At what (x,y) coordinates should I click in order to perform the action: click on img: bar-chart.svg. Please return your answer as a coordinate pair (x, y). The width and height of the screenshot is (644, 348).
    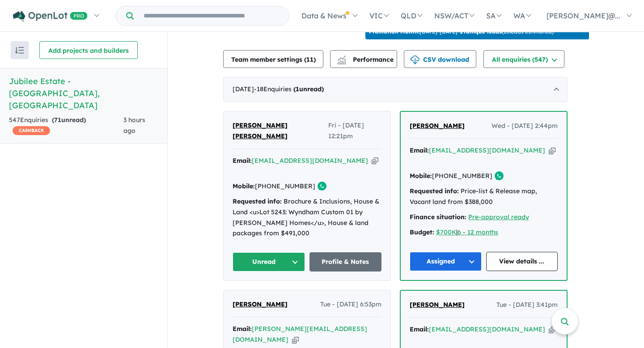
    Looking at the image, I should click on (342, 61).